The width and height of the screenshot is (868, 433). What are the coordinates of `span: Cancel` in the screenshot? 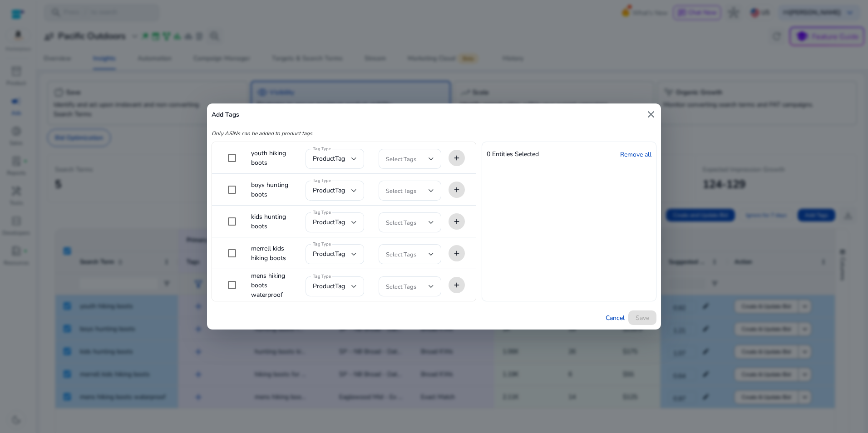 It's located at (615, 318).